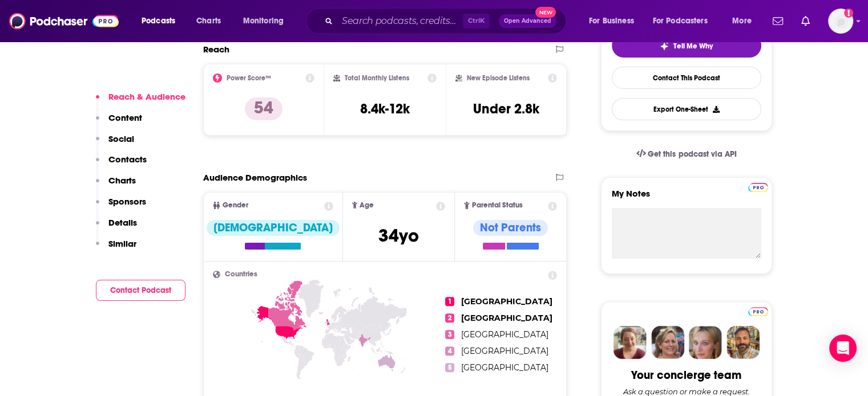 Image resolution: width=868 pixels, height=396 pixels. Describe the element at coordinates (680, 21) in the screenshot. I see `span: For Podcasters` at that location.